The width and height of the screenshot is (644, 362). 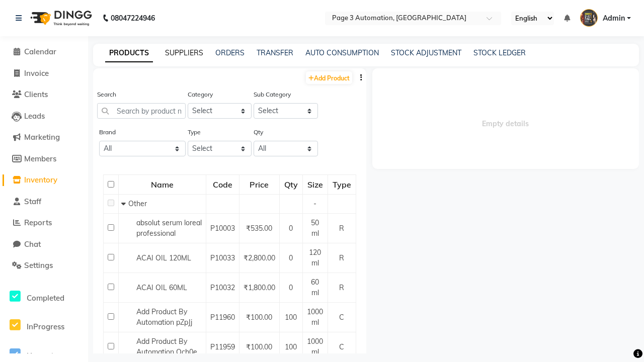 I want to click on img: logo, so click(x=60, y=18).